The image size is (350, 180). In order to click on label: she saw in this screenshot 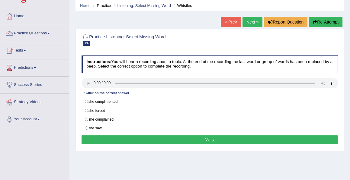, I will do `click(210, 128)`.